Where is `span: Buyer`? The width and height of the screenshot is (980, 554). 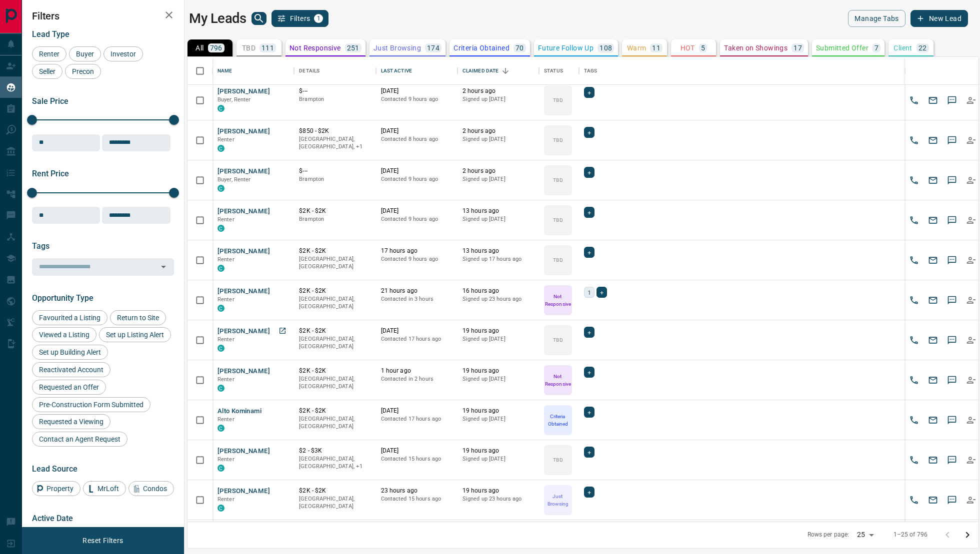 span: Buyer is located at coordinates (85, 54).